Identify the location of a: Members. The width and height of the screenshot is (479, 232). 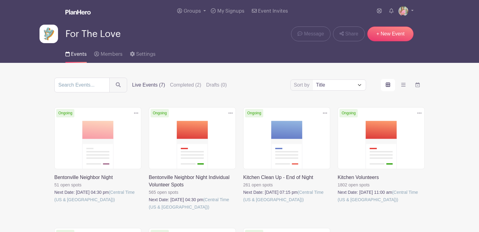
(108, 53).